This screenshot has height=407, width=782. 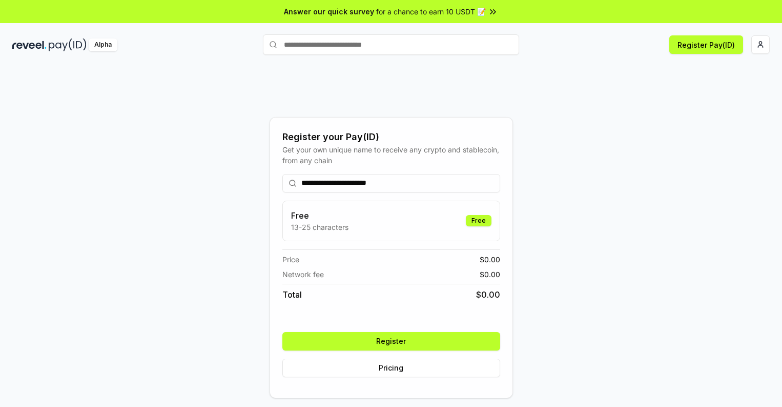 I want to click on img: pay_id, so click(x=68, y=45).